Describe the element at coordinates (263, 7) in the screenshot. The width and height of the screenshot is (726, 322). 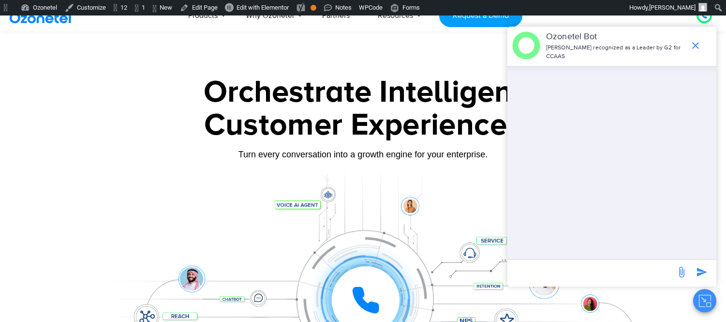
I see `span: Edit with Elementor` at that location.